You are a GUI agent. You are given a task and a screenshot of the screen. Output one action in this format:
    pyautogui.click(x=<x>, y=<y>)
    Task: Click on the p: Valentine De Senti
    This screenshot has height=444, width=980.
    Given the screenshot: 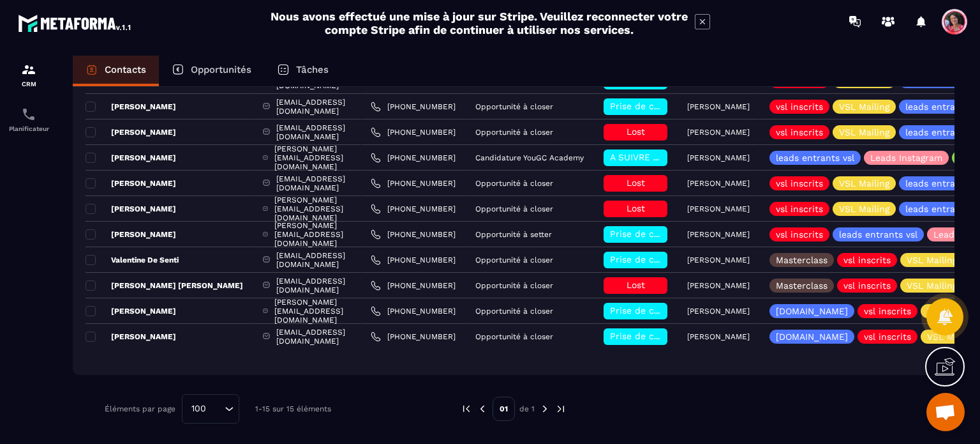 What is the action you would take?
    pyautogui.click(x=132, y=260)
    